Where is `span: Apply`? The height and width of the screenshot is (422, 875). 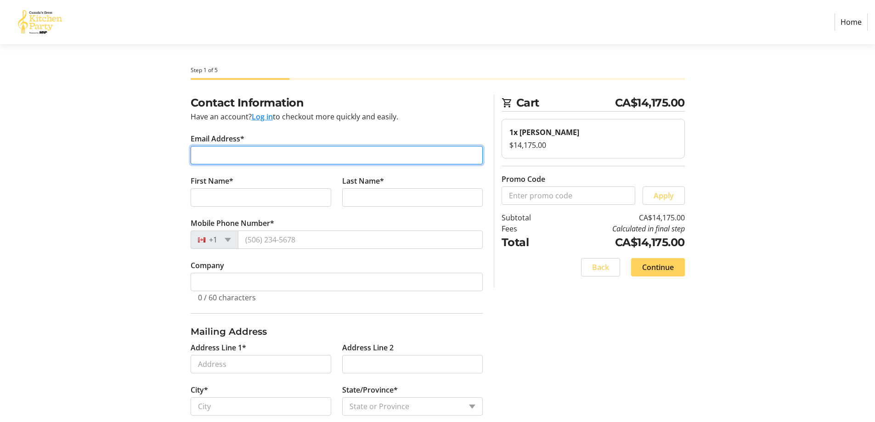 span: Apply is located at coordinates (664, 196).